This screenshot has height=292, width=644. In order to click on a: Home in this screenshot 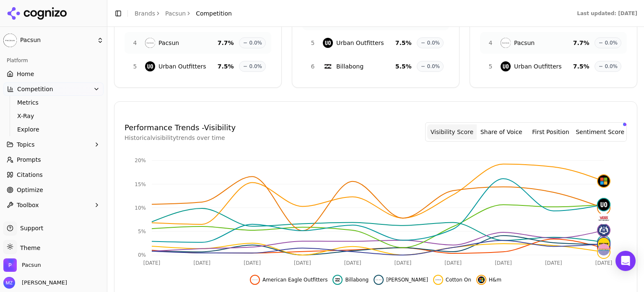, I will do `click(53, 74)`.